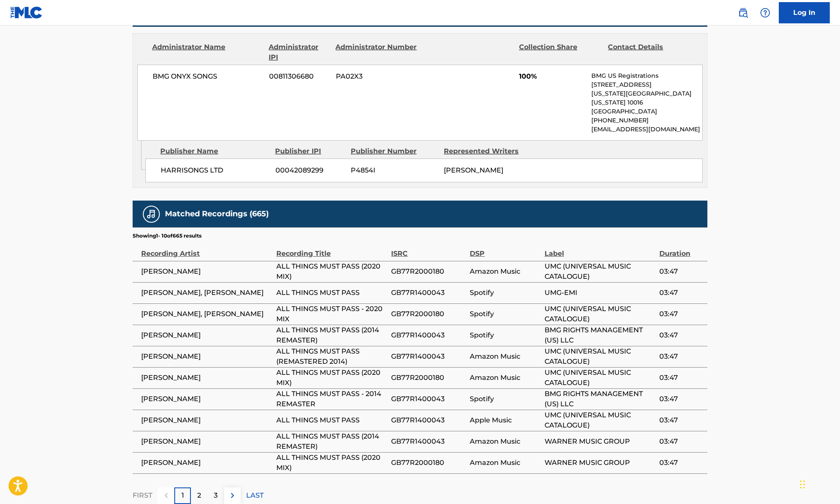  Describe the element at coordinates (332, 357) in the screenshot. I see `span: ALL THINGS MUST PASS (REMASTERED 2014)` at that location.